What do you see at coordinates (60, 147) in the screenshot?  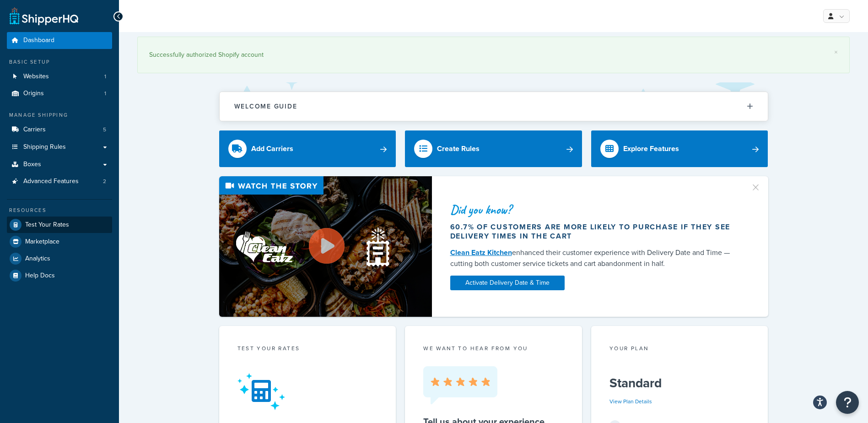 I see `li: Shipping Rules` at bounding box center [60, 147].